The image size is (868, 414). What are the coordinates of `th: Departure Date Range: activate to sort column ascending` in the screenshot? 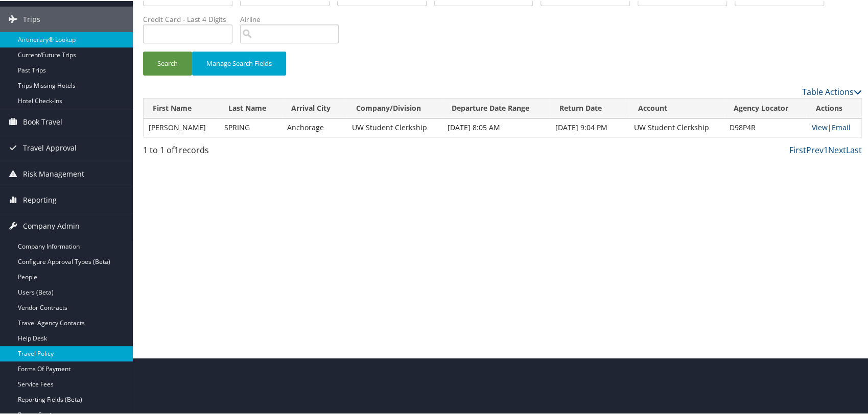 It's located at (497, 107).